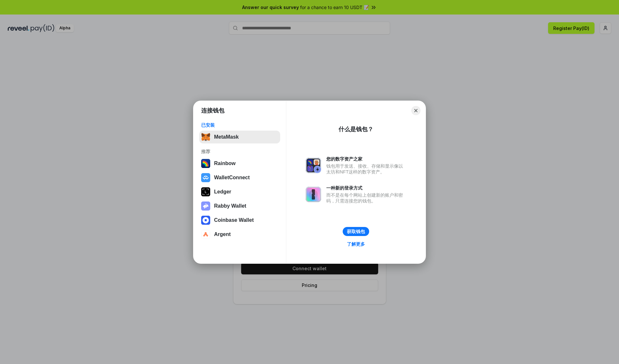 Image resolution: width=619 pixels, height=364 pixels. Describe the element at coordinates (240, 234) in the screenshot. I see `button: Argent` at that location.